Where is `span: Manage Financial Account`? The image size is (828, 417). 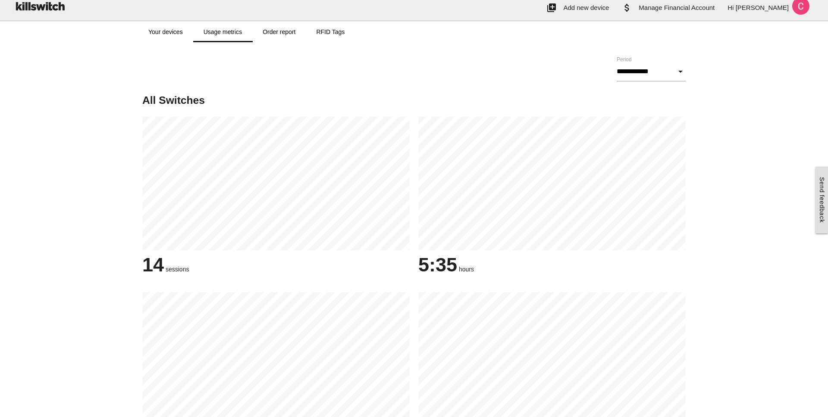
span: Manage Financial Account is located at coordinates (676, 7).